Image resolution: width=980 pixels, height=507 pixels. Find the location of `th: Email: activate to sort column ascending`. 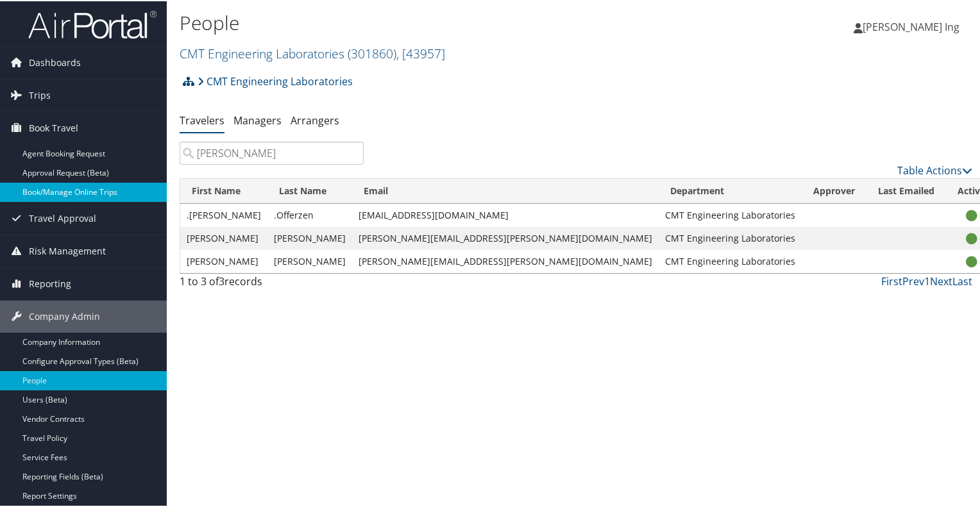

th: Email: activate to sort column ascending is located at coordinates (506, 190).